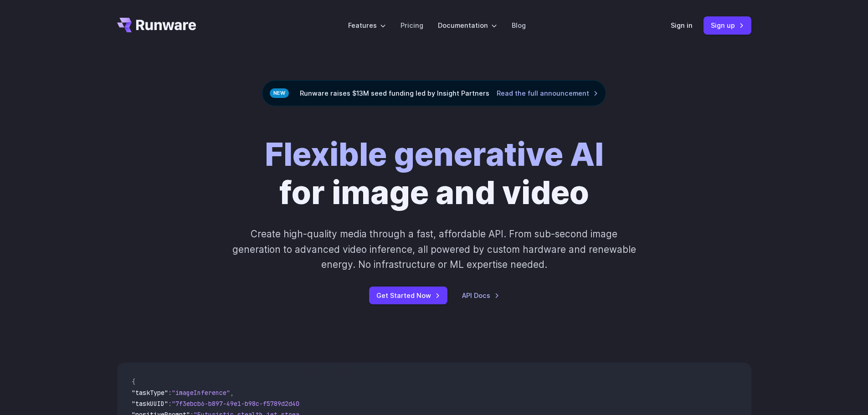  What do you see at coordinates (467, 25) in the screenshot?
I see `label: Documentation` at bounding box center [467, 25].